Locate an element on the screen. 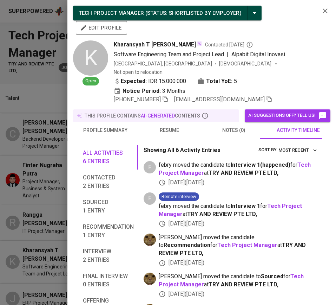  p: this profile contains contents is located at coordinates (142, 116).